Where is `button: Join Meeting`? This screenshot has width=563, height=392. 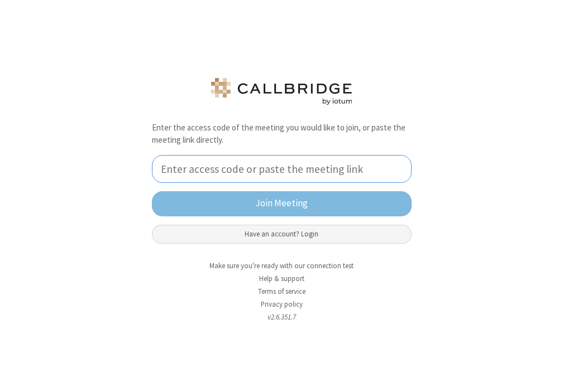
button: Join Meeting is located at coordinates (281, 204).